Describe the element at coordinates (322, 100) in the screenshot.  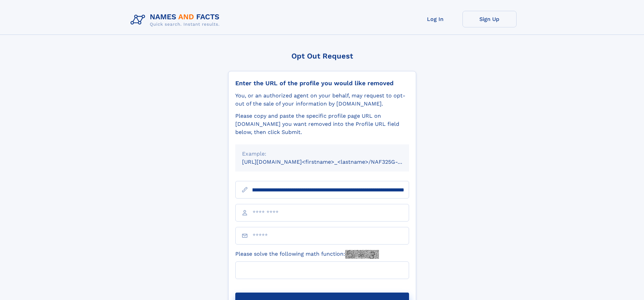
I see `div: You, or an authorized agent on your behalf, may request to opt-out of the sale of your informatio...` at that location.